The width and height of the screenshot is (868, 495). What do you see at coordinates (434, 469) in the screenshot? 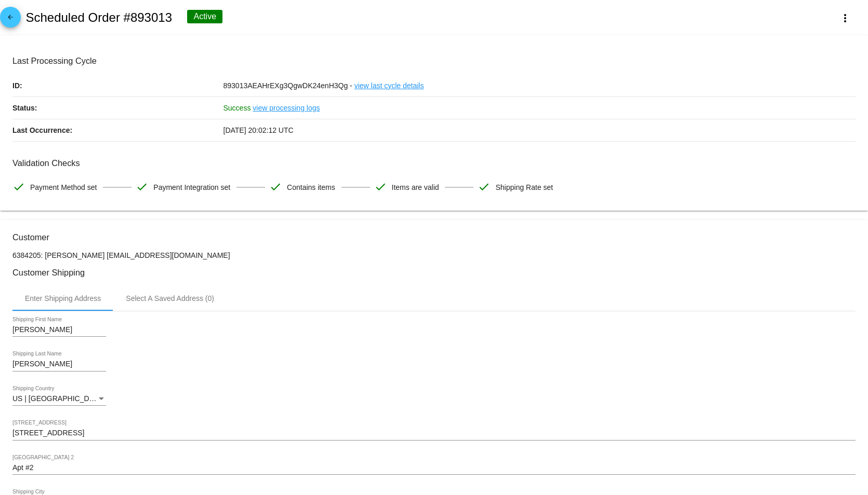
I see `input: Shipping Street 2` at bounding box center [434, 469].